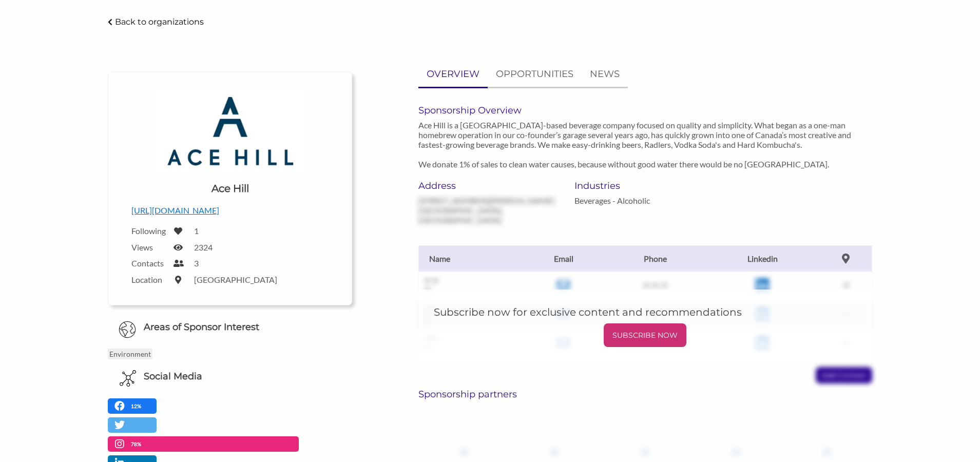  What do you see at coordinates (150, 263) in the screenshot?
I see `label: Contacts` at bounding box center [150, 263].